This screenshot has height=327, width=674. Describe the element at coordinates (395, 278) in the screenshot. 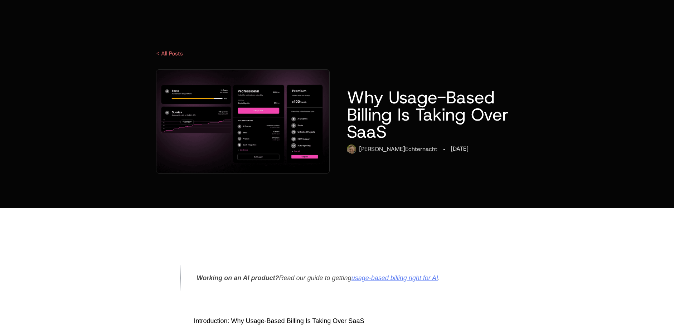

I see `a: usage-based billing right for AI` at that location.